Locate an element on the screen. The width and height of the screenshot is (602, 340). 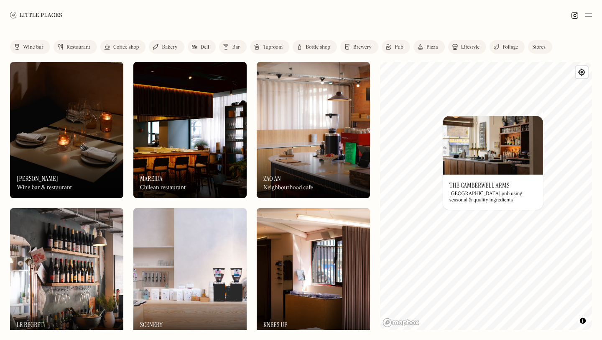
div: Pub is located at coordinates (399, 47).